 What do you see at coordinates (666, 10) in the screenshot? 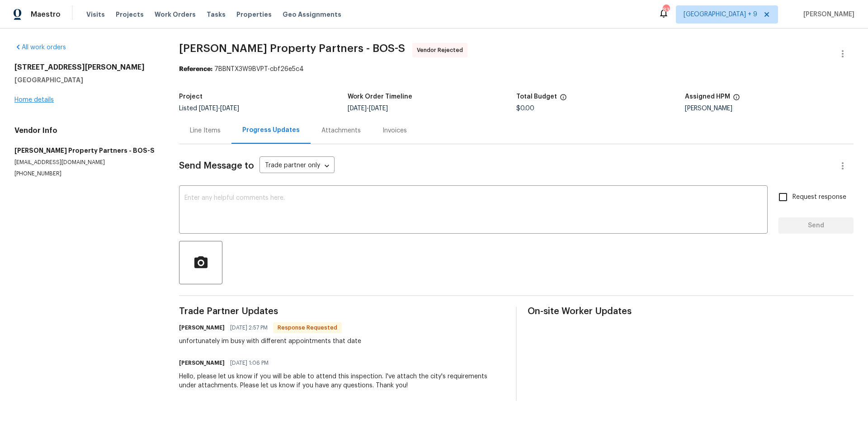
I see `div: 83` at bounding box center [666, 10].